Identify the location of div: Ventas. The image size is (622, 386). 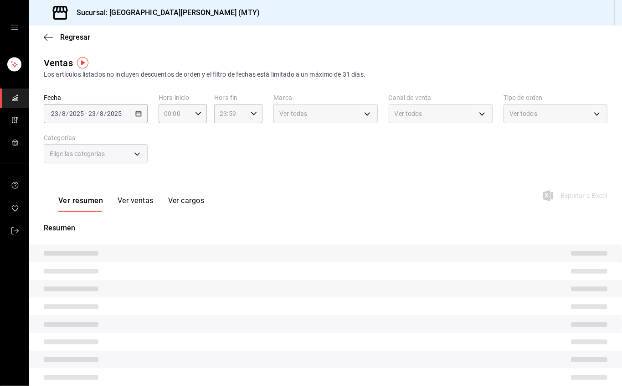
(58, 63).